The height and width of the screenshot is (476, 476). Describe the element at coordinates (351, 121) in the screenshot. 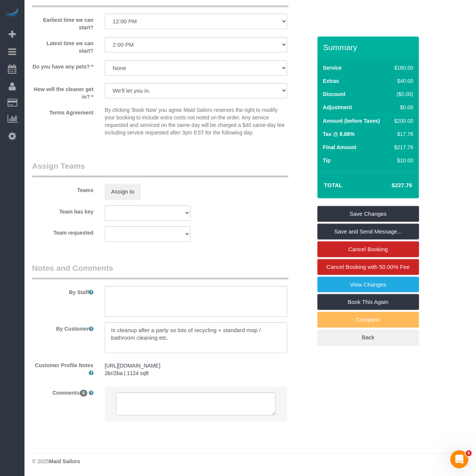

I see `label: Amount (before Taxes)` at that location.